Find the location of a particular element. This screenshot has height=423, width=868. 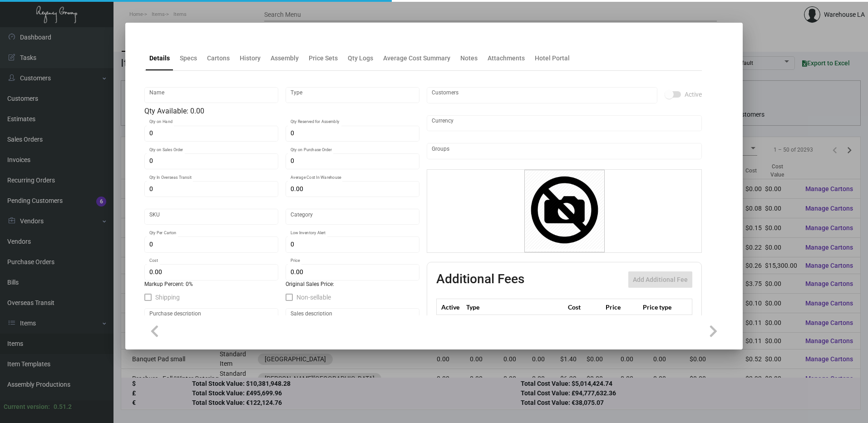

h2: Additional Fees is located at coordinates (481, 280).